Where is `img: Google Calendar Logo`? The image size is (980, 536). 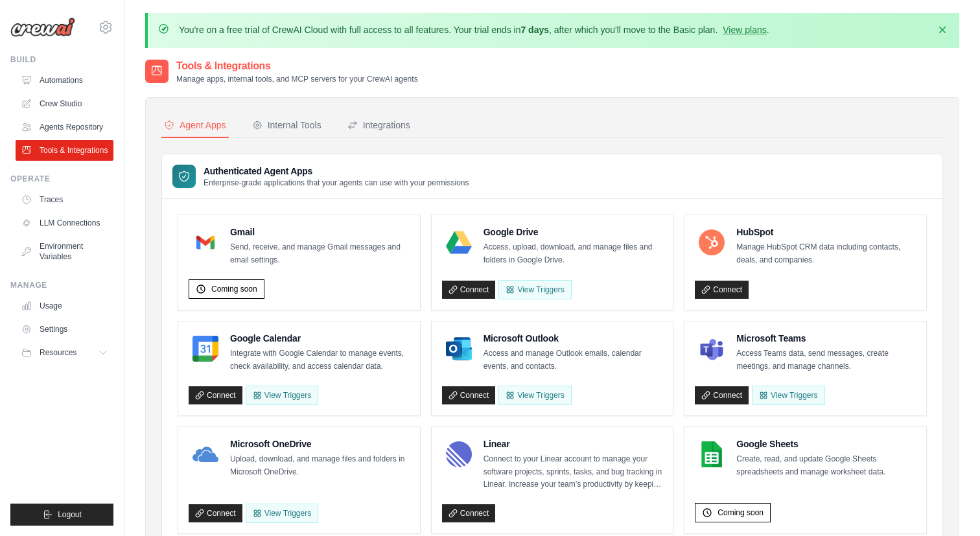 img: Google Calendar Logo is located at coordinates (206, 348).